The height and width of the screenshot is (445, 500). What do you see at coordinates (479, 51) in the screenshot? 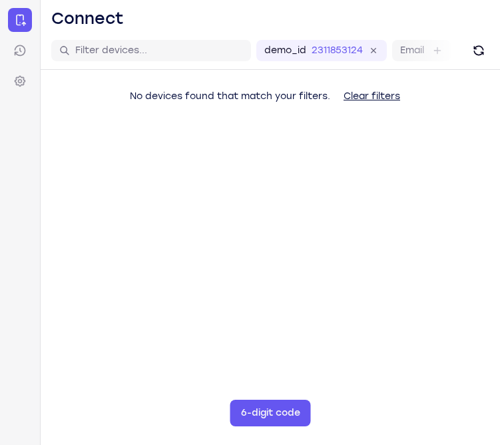
I see `button: Refresh` at bounding box center [479, 51].